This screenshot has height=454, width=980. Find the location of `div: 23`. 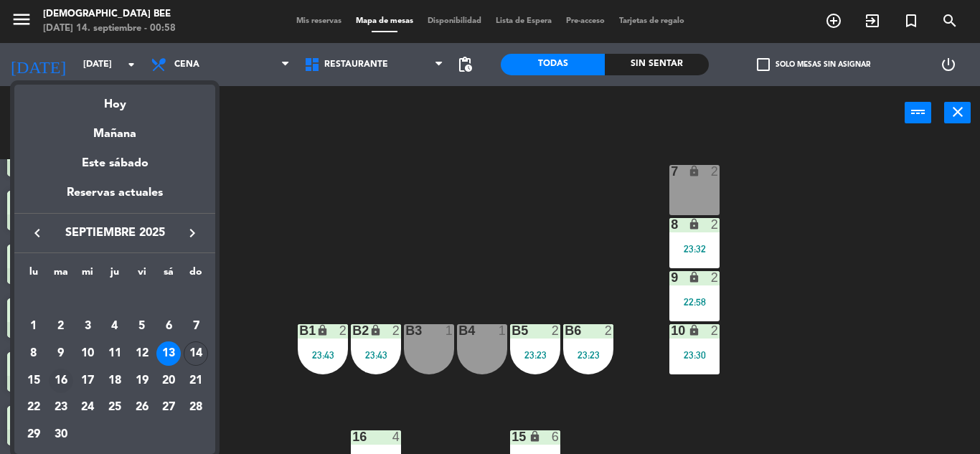

div: 23 is located at coordinates (61, 408).